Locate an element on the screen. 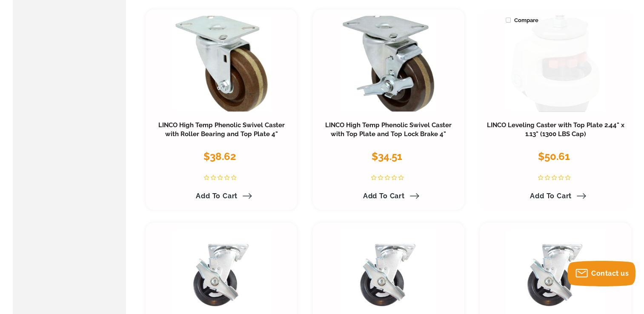 This screenshot has height=314, width=644. a: LINCO Leveling Caster with Top Plate 2.44" x 1.13" (1300 LBS Cap) is located at coordinates (556, 130).